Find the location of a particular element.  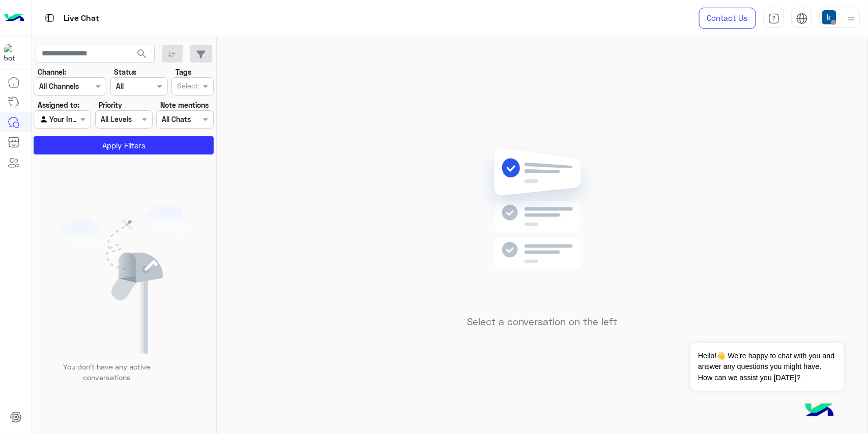

button: Apply Filters is located at coordinates (123, 146).